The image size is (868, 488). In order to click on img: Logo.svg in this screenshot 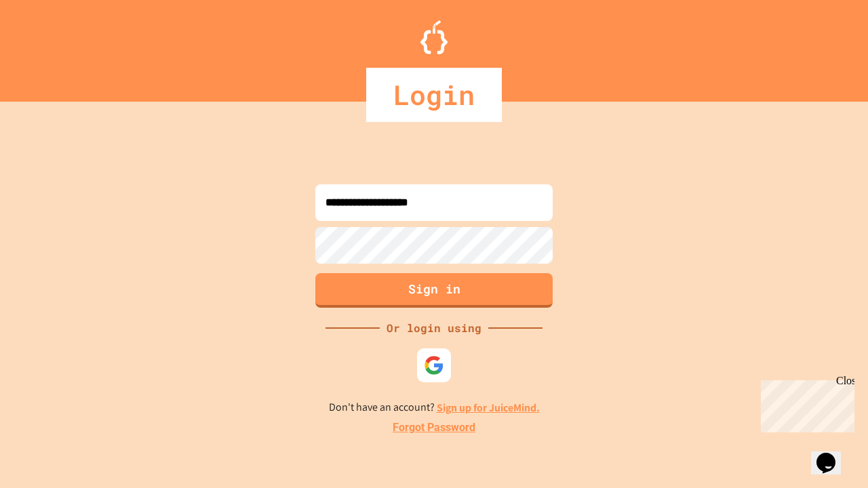, I will do `click(434, 38)`.